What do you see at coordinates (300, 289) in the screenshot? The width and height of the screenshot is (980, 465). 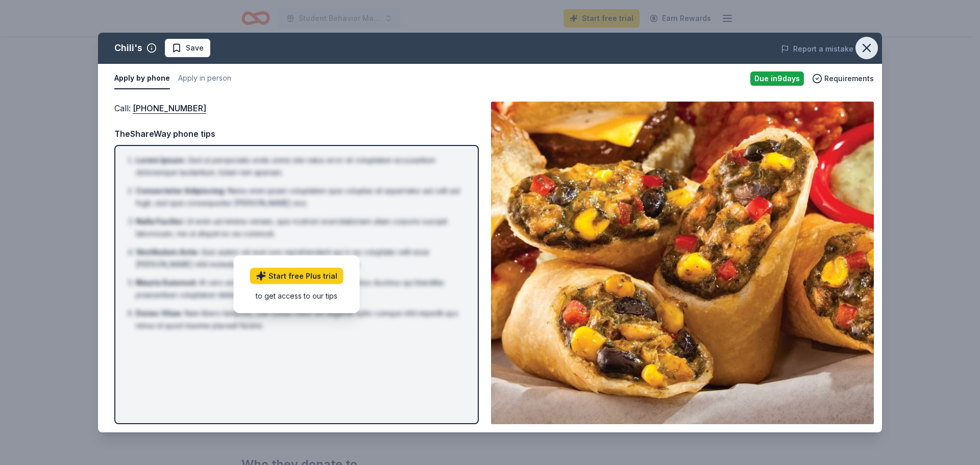 I see `li: At vero eos et accusamus et iusto odio dignissimos ducimus qui blanditiis praesentium voluptatum ...` at bounding box center [300, 289].